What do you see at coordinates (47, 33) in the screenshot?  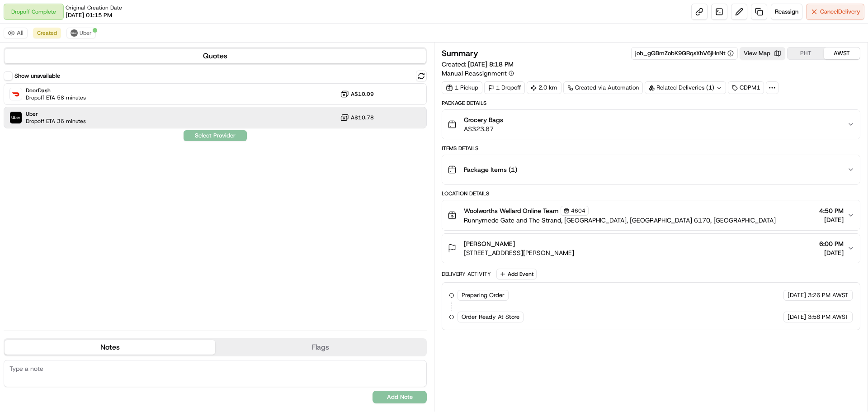 I see `span: Created` at bounding box center [47, 33].